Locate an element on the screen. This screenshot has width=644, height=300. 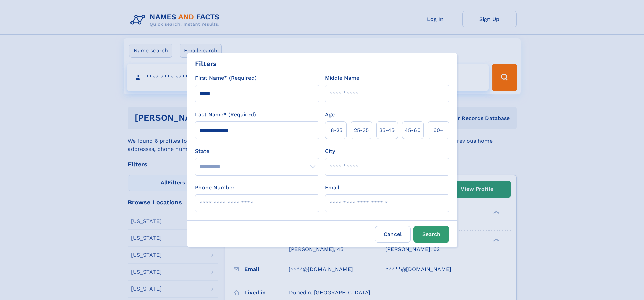
label: State is located at coordinates (257, 151).